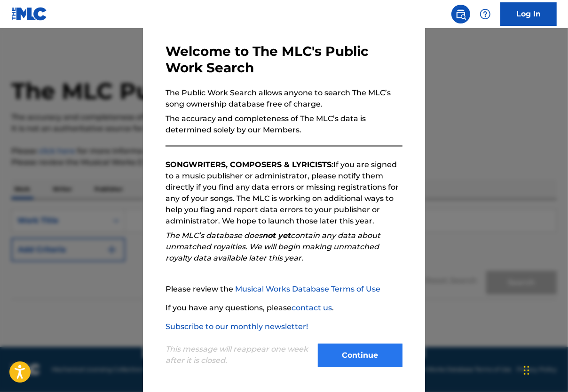 This screenshot has height=392, width=568. What do you see at coordinates (312, 307) in the screenshot?
I see `a: contact us` at bounding box center [312, 307].